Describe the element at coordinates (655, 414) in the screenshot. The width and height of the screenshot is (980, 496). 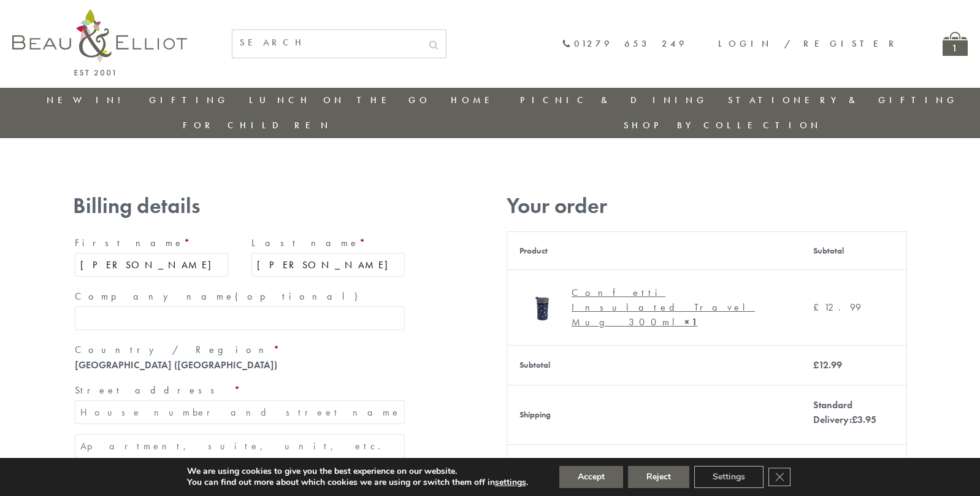
I see `th: Shipping` at that location.